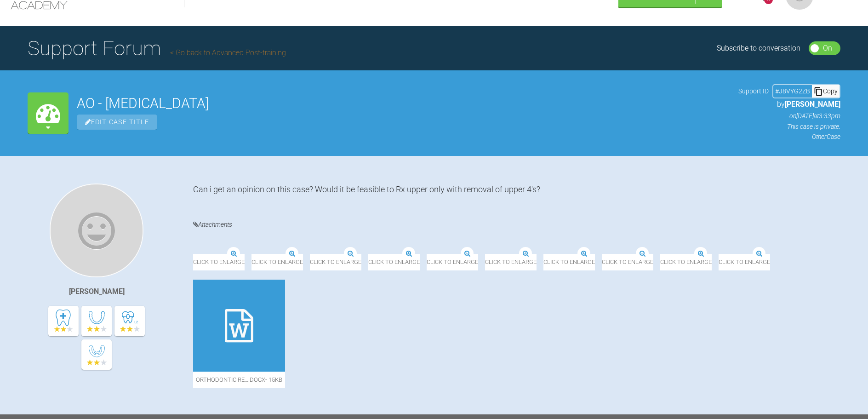 Image resolution: width=868 pixels, height=419 pixels. Describe the element at coordinates (117, 122) in the screenshot. I see `span: Edit Case Title` at that location.